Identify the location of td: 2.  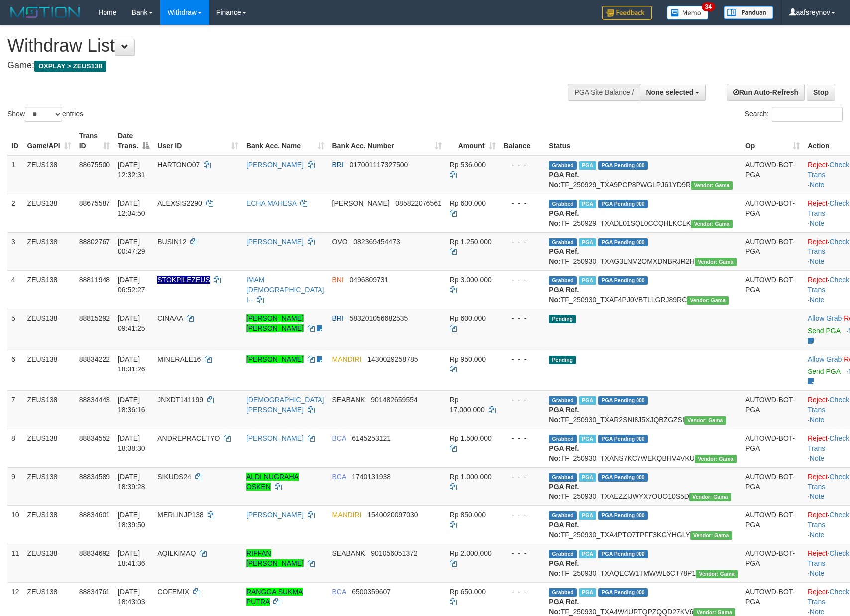
(15, 213).